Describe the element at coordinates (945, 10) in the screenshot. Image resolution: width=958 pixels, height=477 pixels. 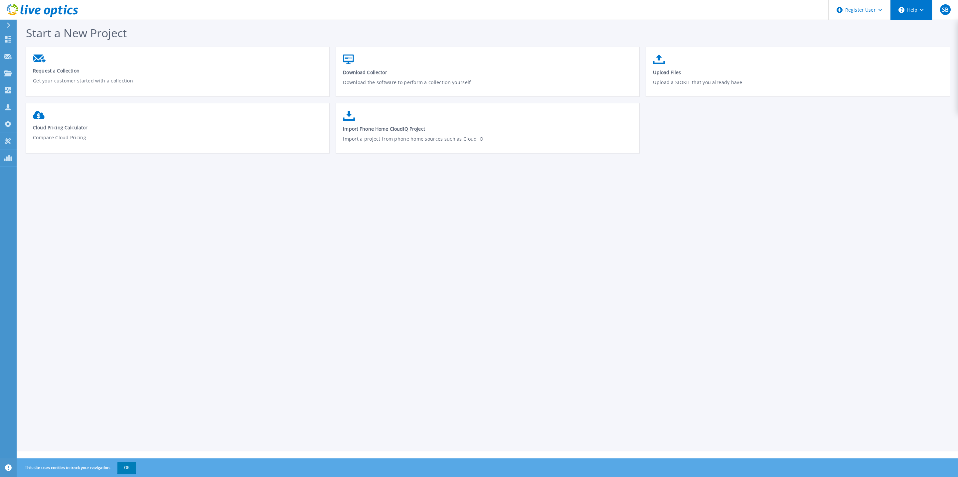
I see `span: SB` at that location.